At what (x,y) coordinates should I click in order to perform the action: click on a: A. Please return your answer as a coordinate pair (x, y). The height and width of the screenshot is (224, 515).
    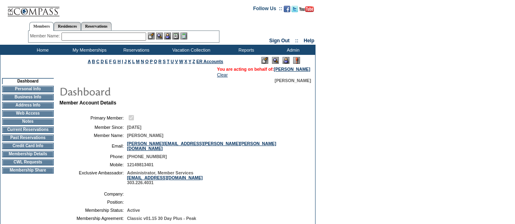
    Looking at the image, I should click on (89, 61).